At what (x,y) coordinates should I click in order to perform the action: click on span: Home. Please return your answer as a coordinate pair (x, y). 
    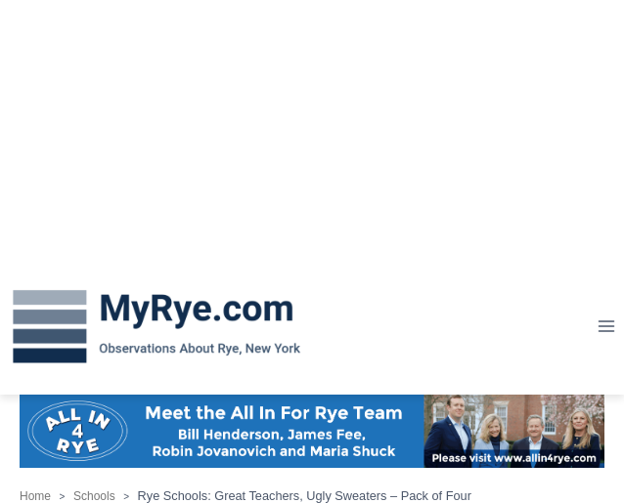
    Looking at the image, I should click on (35, 497).